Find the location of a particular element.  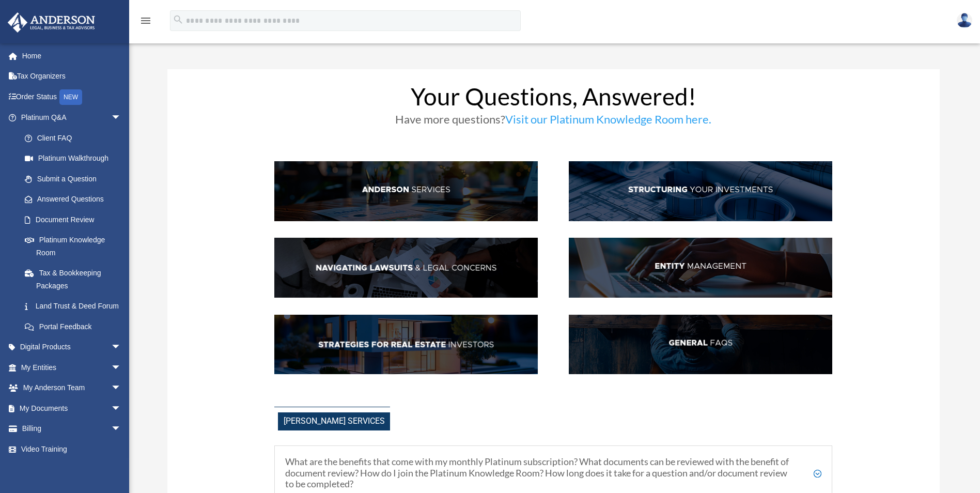

img: EntManag_hdr is located at coordinates (700, 268).